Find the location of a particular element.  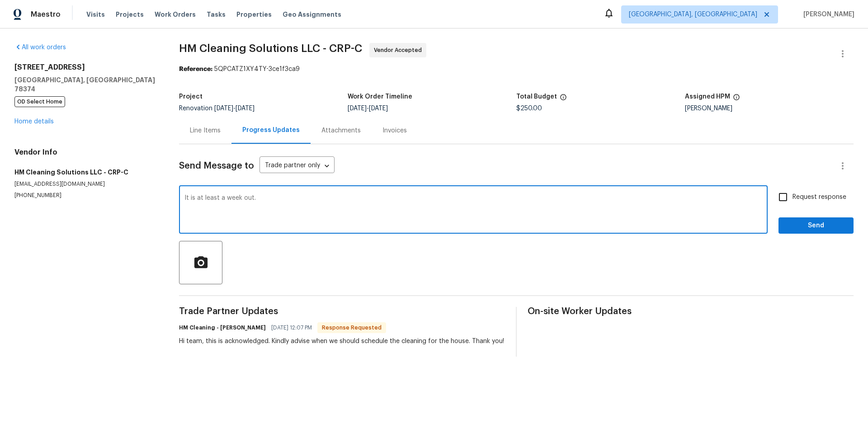

span: On-site Worker Updates is located at coordinates (691, 311).